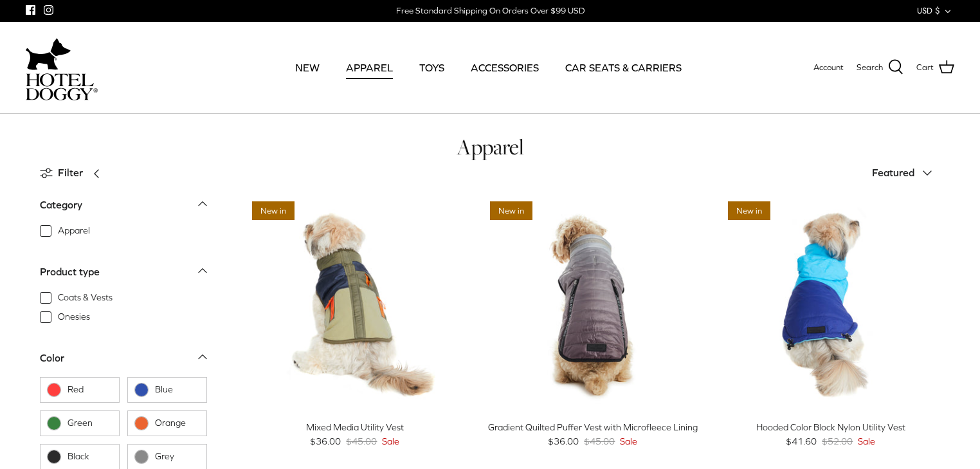  What do you see at coordinates (355, 434) in the screenshot?
I see `a: Mixed Media Utility Vest $36.00 $45.00 Sale` at bounding box center [355, 434].